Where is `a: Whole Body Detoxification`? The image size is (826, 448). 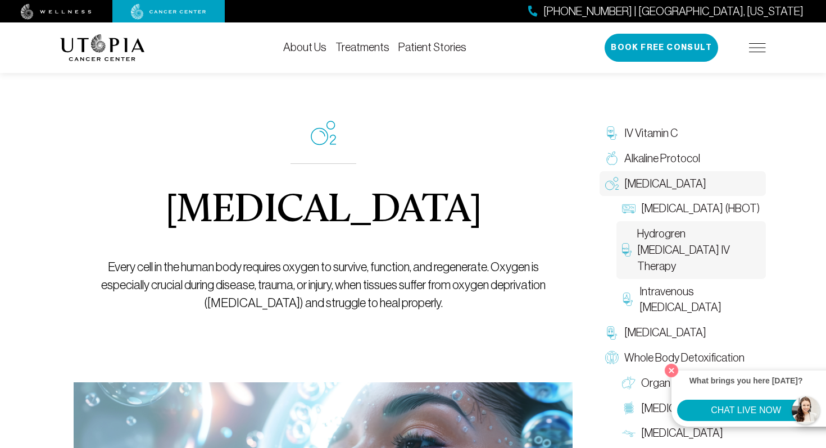 a: Whole Body Detoxification is located at coordinates (683, 358).